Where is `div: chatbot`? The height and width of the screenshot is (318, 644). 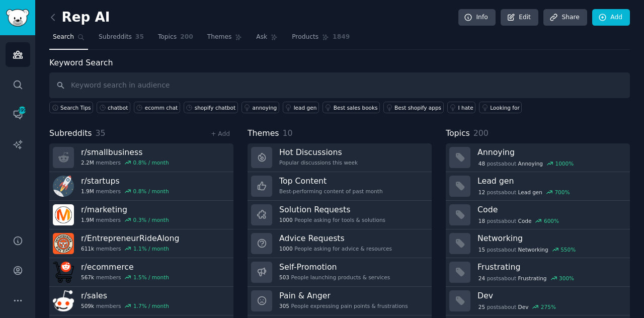
div: chatbot is located at coordinates (118, 108).